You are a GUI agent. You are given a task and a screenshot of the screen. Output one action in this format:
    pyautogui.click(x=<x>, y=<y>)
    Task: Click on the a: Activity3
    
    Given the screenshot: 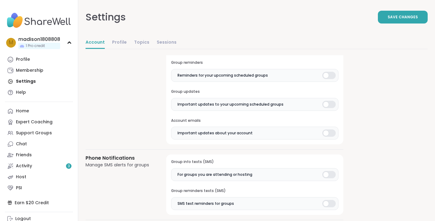 What is the action you would take?
    pyautogui.click(x=39, y=166)
    